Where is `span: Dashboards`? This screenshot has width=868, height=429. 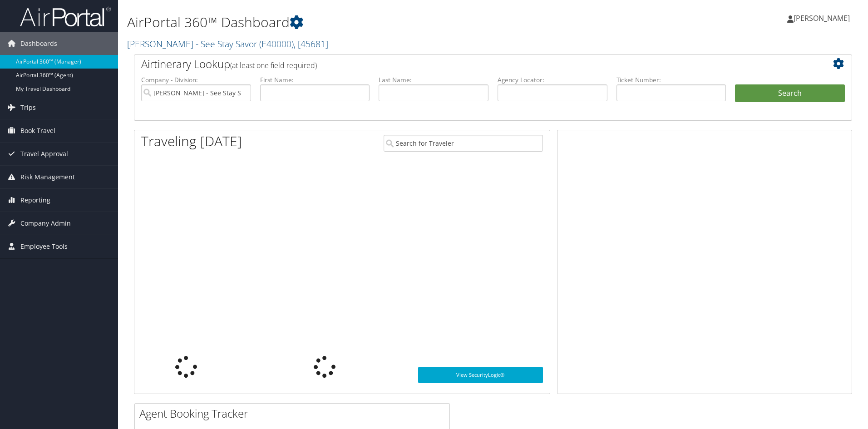 span: Dashboards is located at coordinates (39, 44).